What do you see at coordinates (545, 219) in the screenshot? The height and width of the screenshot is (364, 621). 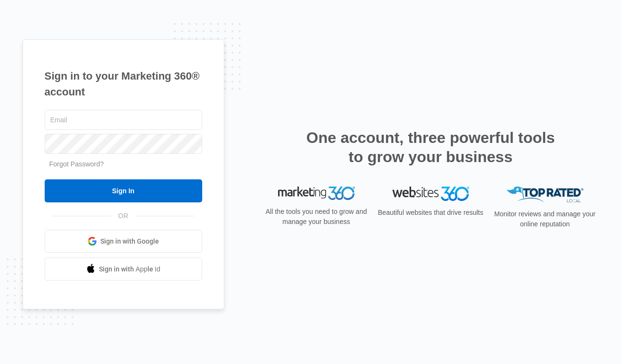 I see `p: Monitor reviews and manage your online reputation` at bounding box center [545, 219].